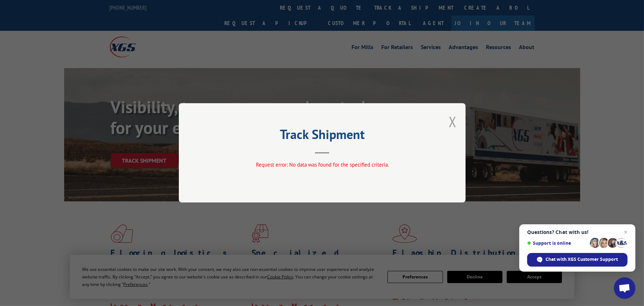  What do you see at coordinates (453, 121) in the screenshot?
I see `button: Close modal` at bounding box center [453, 121].